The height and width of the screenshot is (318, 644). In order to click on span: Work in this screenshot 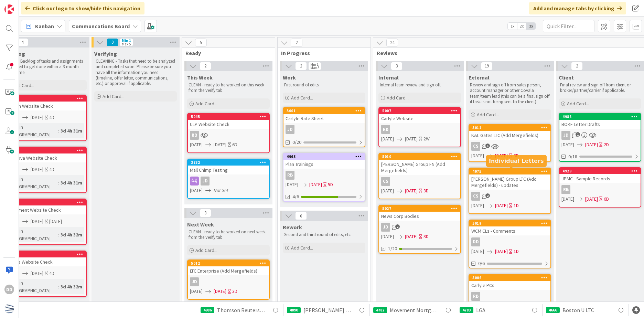, I will do `click(289, 77)`.